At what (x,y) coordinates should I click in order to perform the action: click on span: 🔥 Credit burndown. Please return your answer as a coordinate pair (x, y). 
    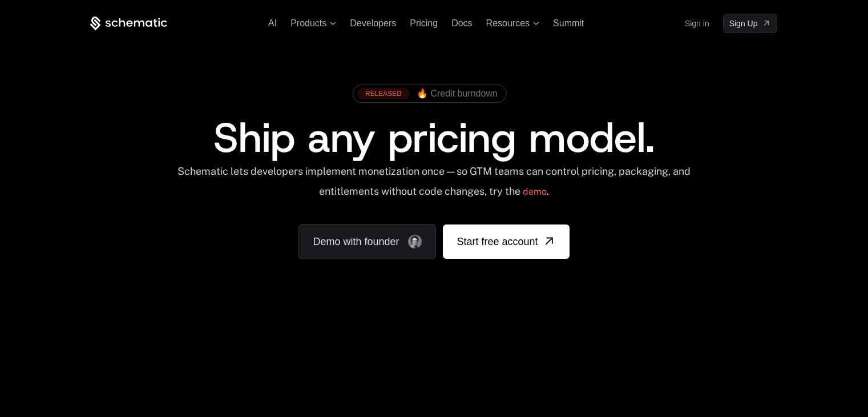
    Looking at the image, I should click on (457, 93).